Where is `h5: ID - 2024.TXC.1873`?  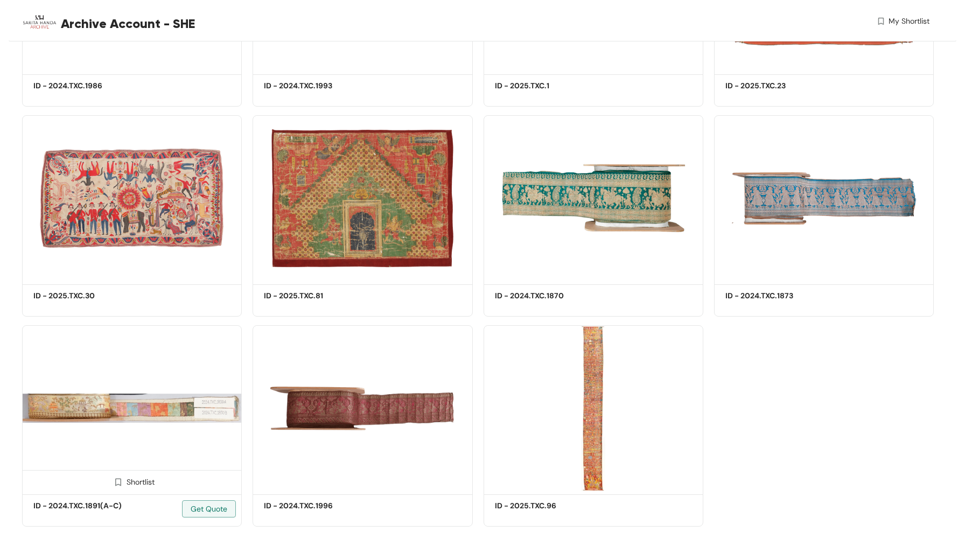 h5: ID - 2024.TXC.1873 is located at coordinates (771, 296).